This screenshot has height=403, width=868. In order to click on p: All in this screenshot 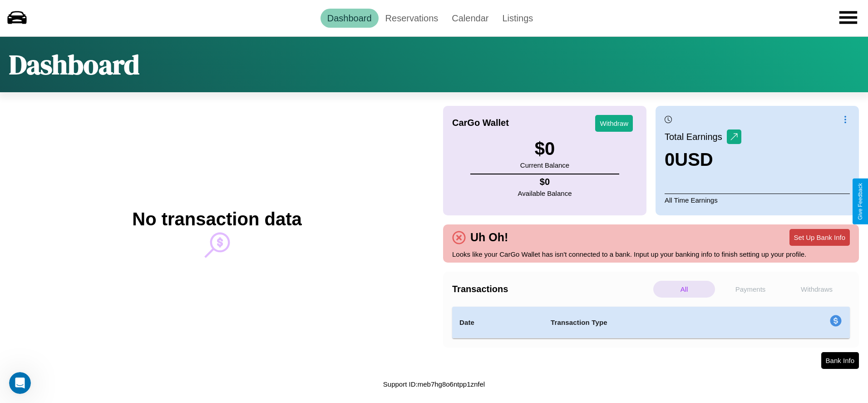, I will do `click(684, 289)`.